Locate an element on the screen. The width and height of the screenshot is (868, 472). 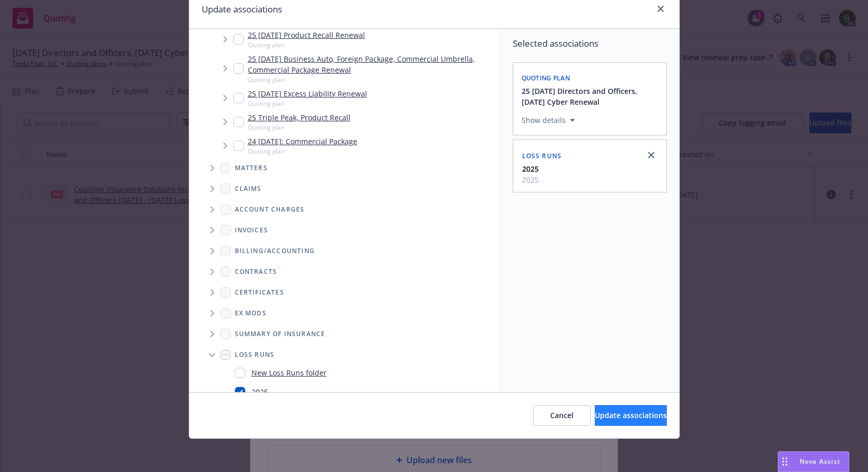
a: 2025 is located at coordinates (260, 391).